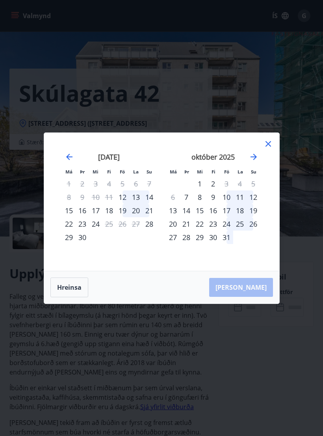 The width and height of the screenshot is (323, 436). I want to click on td: Not available. þriðjudagur, 9. september 2025, so click(82, 197).